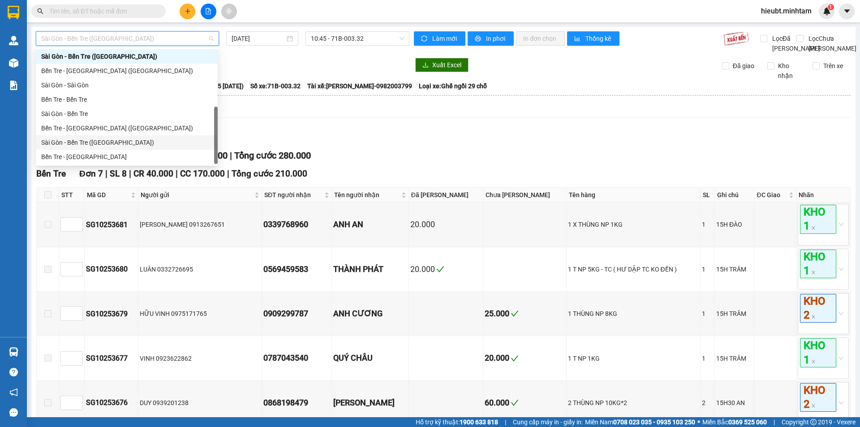 This screenshot has height=427, width=860. What do you see at coordinates (814, 422) in the screenshot?
I see `span: copyright` at bounding box center [814, 422].